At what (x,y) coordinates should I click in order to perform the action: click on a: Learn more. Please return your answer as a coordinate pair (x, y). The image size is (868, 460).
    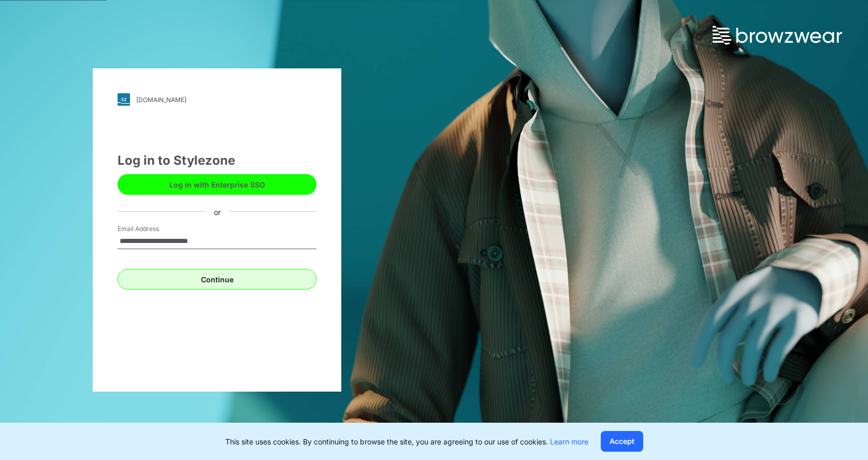
    Looking at the image, I should click on (569, 442).